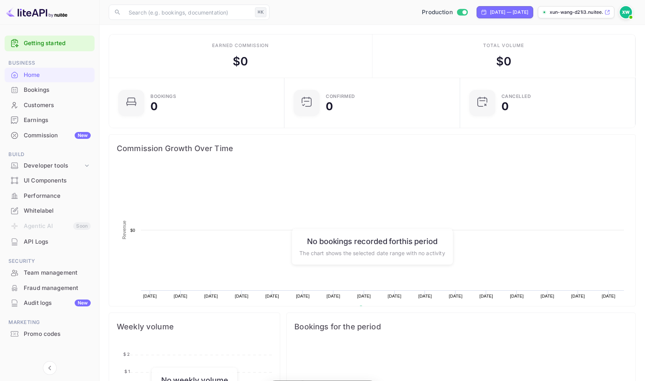 This screenshot has width=645, height=381. Describe the element at coordinates (517, 97) in the screenshot. I see `div: CANCELLED` at that location.